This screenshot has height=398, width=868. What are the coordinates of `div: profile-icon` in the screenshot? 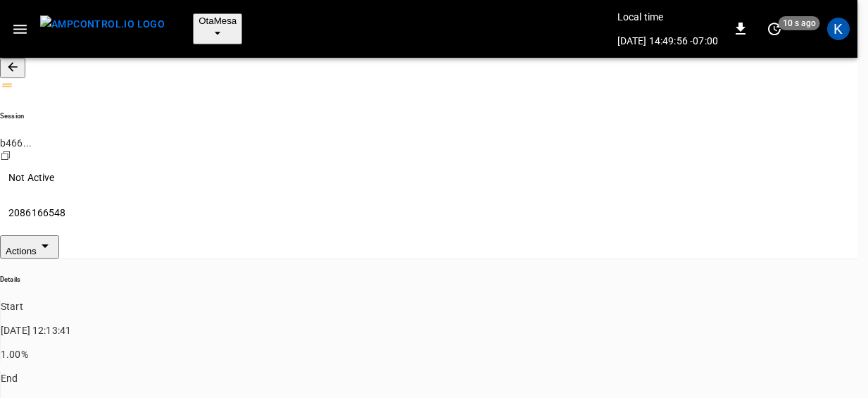 It's located at (838, 28).